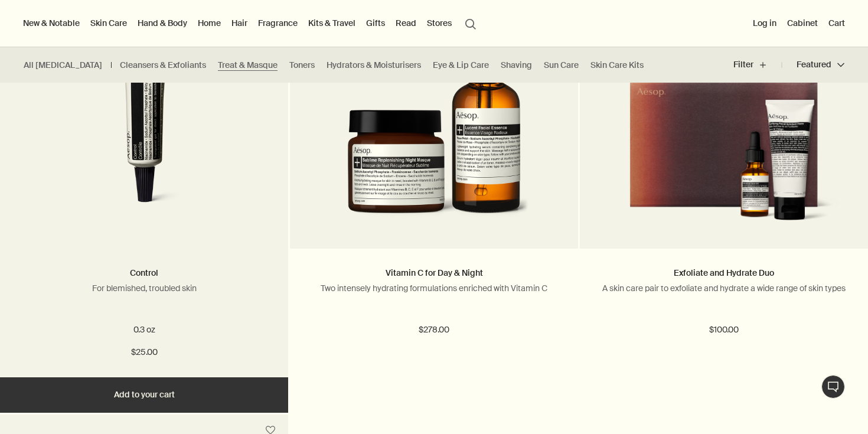 The height and width of the screenshot is (434, 868). What do you see at coordinates (434, 130) in the screenshot?
I see `a: Vitamin C for Day & Night: Lucent Facial Concentrate and Sublime Replenishing Night Masque` at bounding box center [434, 130].